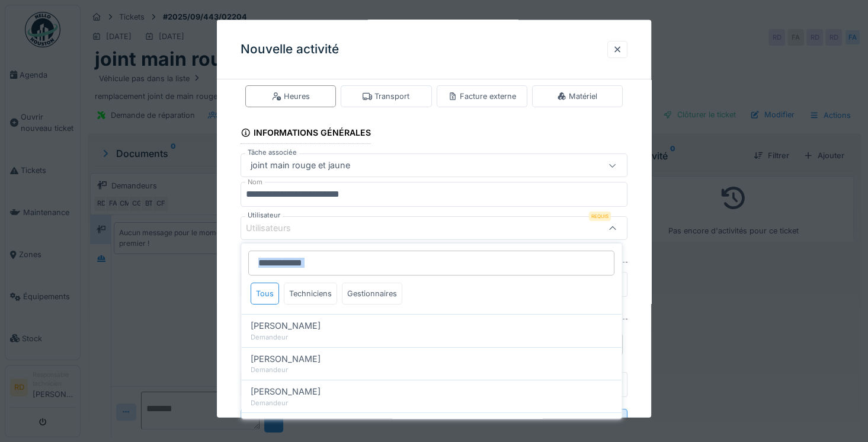  What do you see at coordinates (265, 293) in the screenshot?
I see `div: Tous` at bounding box center [265, 293].